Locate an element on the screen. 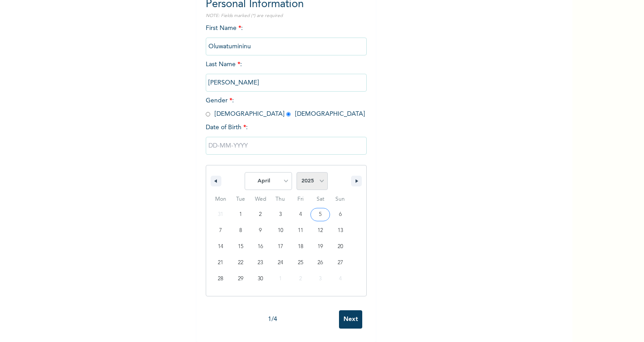 The width and height of the screenshot is (644, 342). button: 24 is located at coordinates (280, 263).